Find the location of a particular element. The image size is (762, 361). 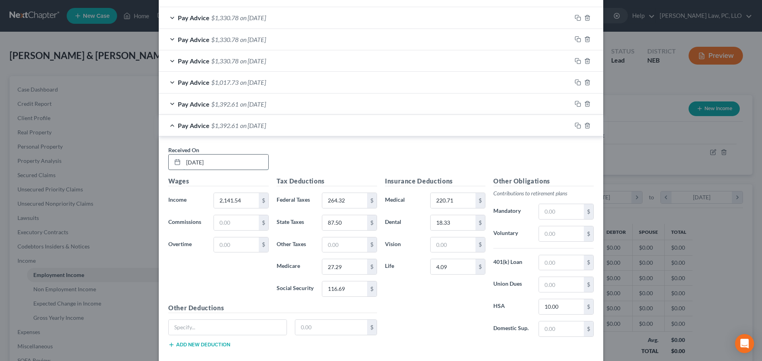

input: Specify... is located at coordinates (227, 328).